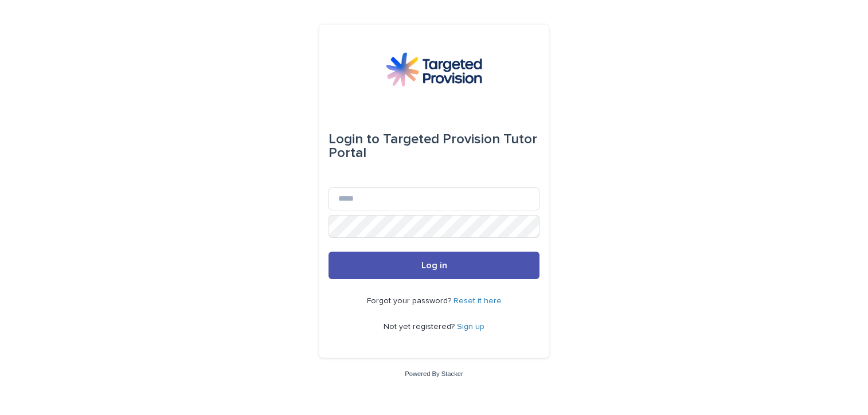 The width and height of the screenshot is (868, 415). What do you see at coordinates (354, 139) in the screenshot?
I see `span: Login to` at bounding box center [354, 139].